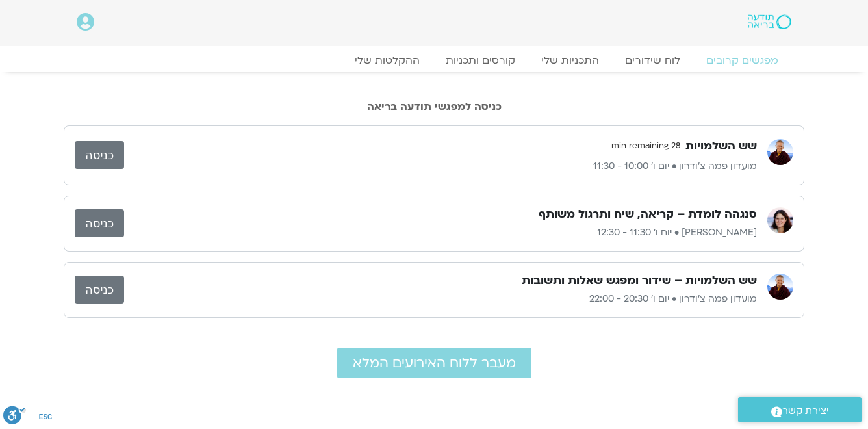  I want to click on span: 28 min remaining, so click(646, 146).